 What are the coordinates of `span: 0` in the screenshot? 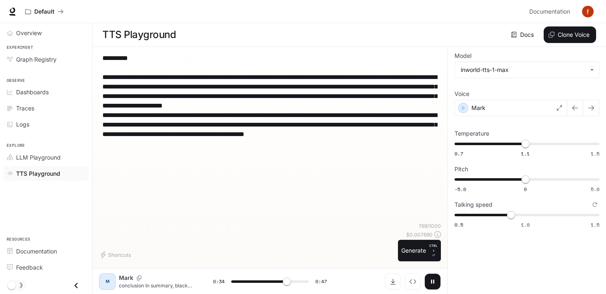 It's located at (525, 189).